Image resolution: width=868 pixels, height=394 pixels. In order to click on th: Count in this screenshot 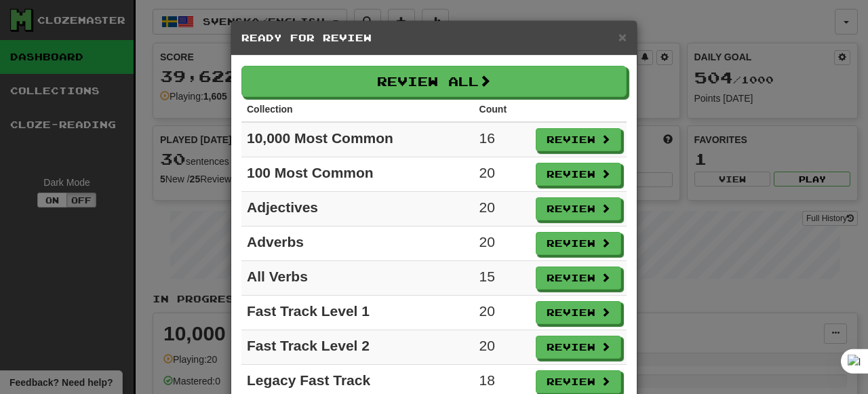, I will do `click(502, 109)`.